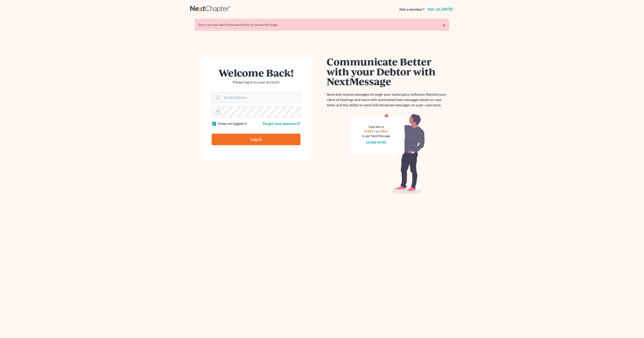  Describe the element at coordinates (322, 25) in the screenshot. I see `div: Sorry, but you don't have permission to access this page` at that location.